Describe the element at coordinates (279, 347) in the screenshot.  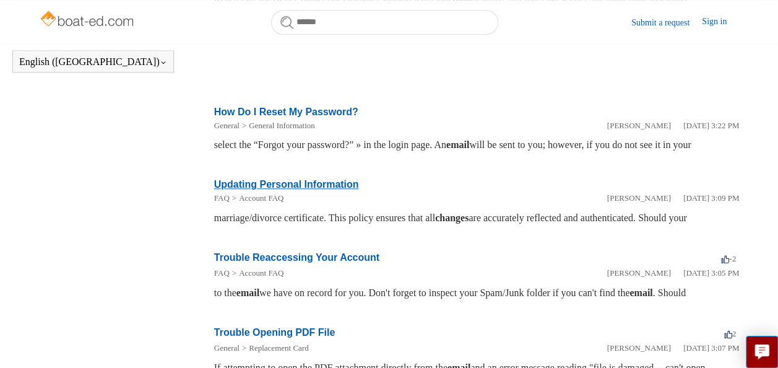
I see `a: Replacement Card` at that location.